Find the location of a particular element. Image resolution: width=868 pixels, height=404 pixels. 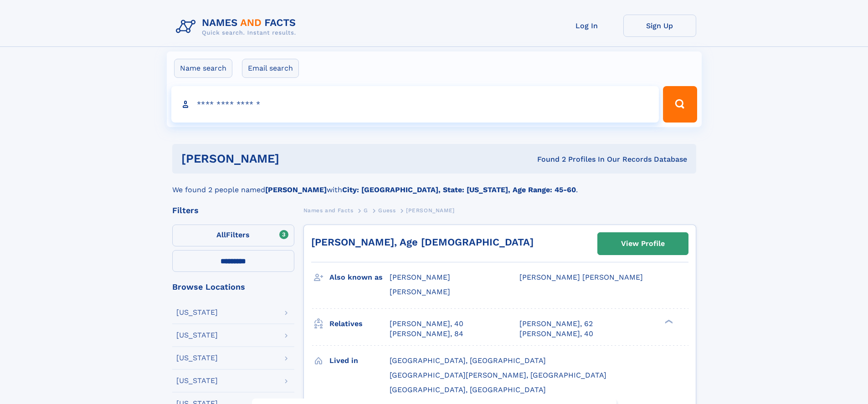

div: Filters is located at coordinates (234, 211).